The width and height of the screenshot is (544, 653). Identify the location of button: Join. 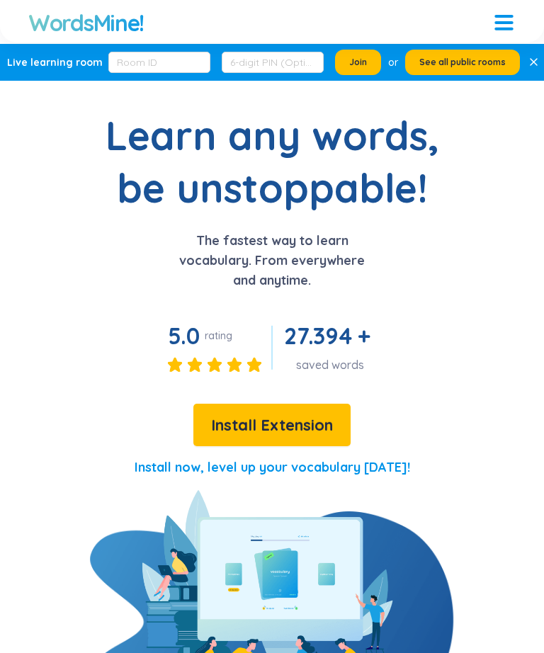
(358, 62).